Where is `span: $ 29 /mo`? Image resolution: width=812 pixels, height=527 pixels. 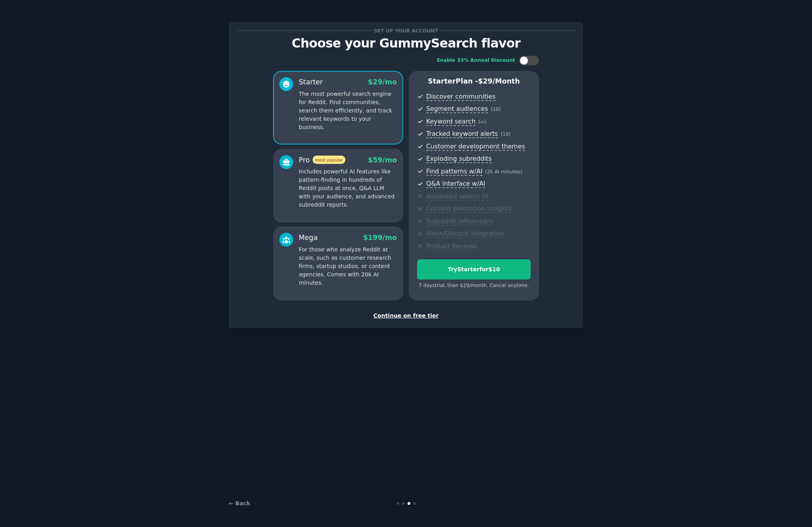
span: $ 29 /mo is located at coordinates (382, 82).